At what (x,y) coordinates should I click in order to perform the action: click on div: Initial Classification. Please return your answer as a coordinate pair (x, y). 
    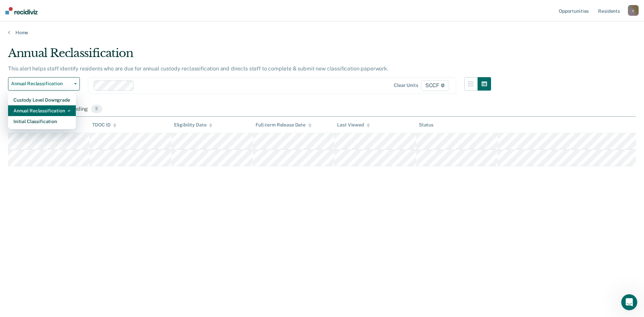
    Looking at the image, I should click on (42, 122).